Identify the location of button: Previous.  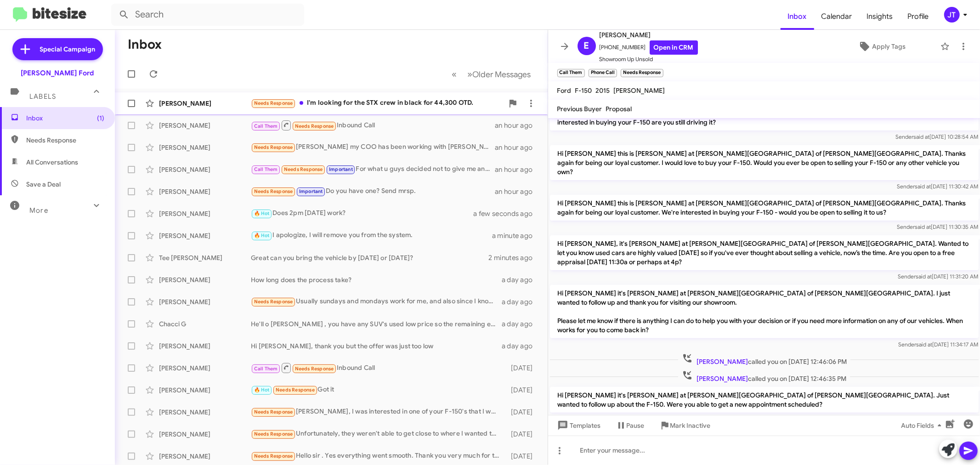
(454, 74).